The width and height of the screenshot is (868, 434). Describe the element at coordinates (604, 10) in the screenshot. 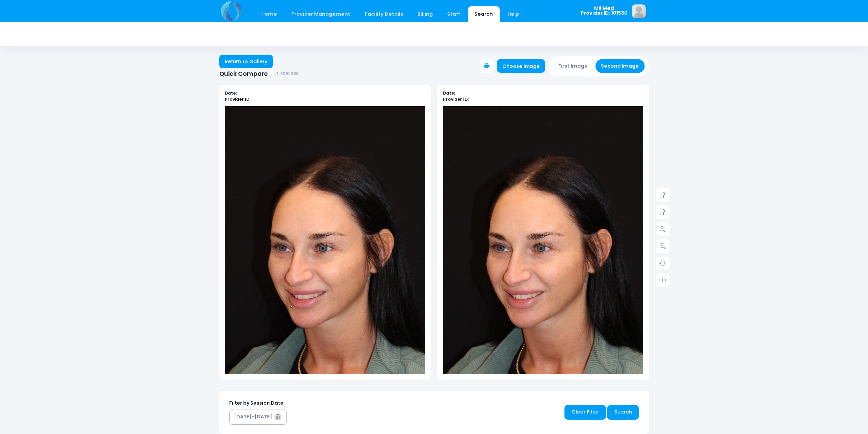

I see `span: MillMed Provider ID: 101530` at that location.